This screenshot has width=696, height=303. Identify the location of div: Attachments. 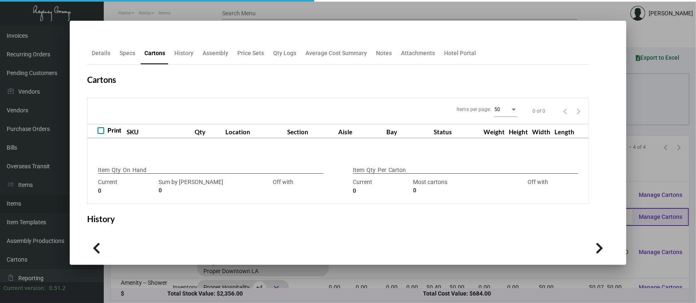
(418, 53).